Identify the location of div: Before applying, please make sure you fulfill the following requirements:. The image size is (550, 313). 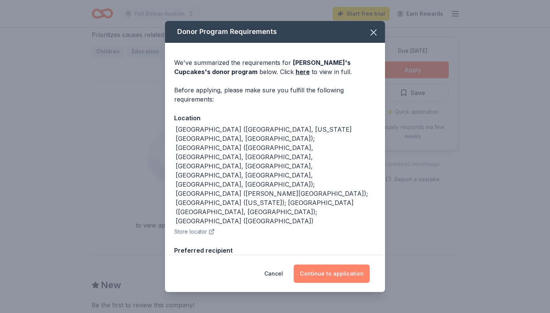
(275, 95).